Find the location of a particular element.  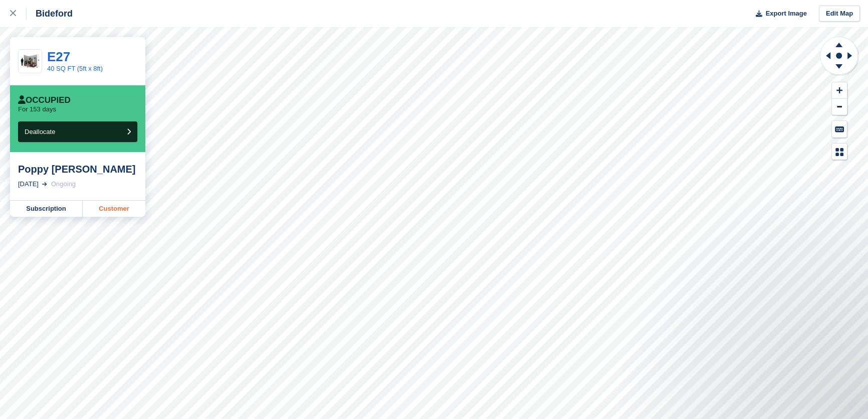

div: Bideford is located at coordinates (50, 14).